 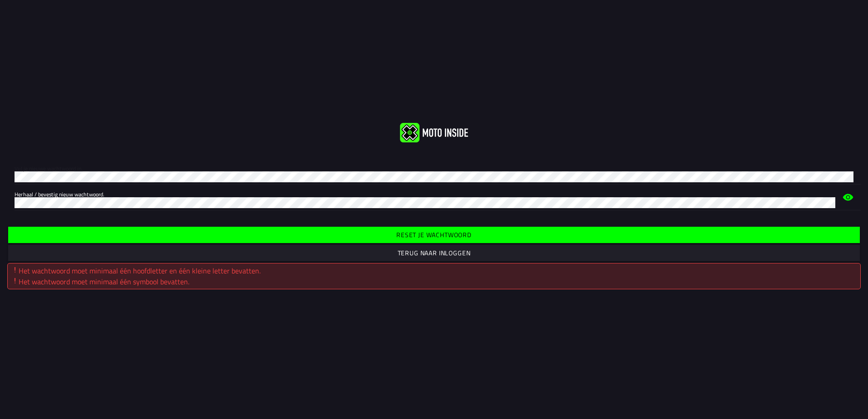 I want to click on input: Herhaal / bevestig nieuw wachtwoord., so click(x=425, y=202).